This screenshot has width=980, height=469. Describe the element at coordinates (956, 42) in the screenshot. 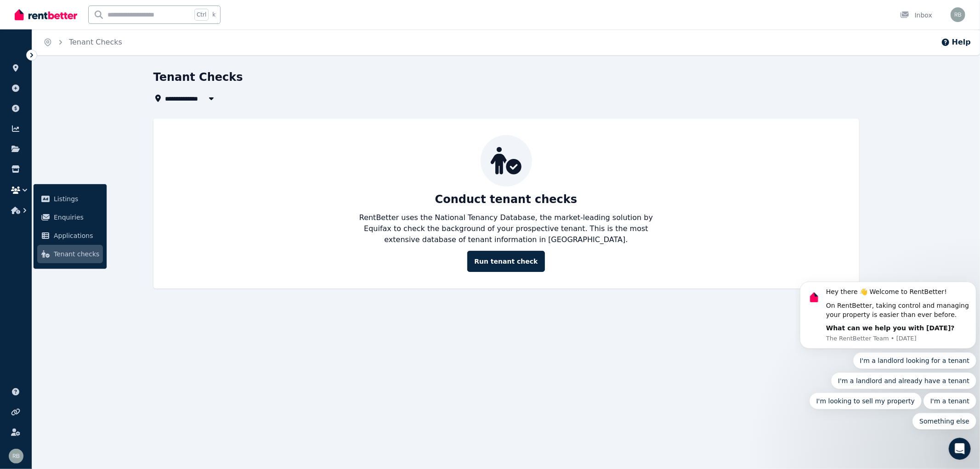

I see `button: Help` at that location.